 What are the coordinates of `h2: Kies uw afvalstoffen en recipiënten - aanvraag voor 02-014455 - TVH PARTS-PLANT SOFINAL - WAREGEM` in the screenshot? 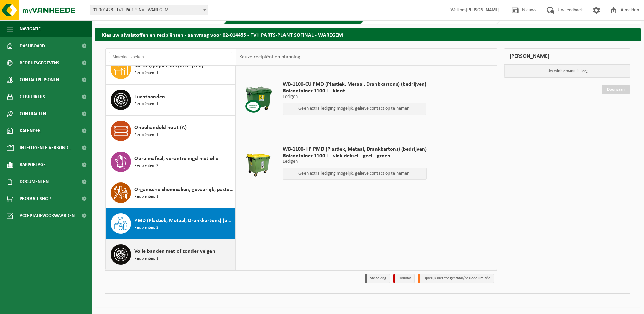 It's located at (368, 34).